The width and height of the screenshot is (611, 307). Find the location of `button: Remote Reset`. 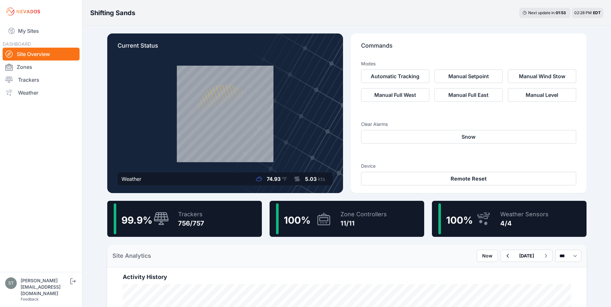

button: Remote Reset is located at coordinates (468, 179).